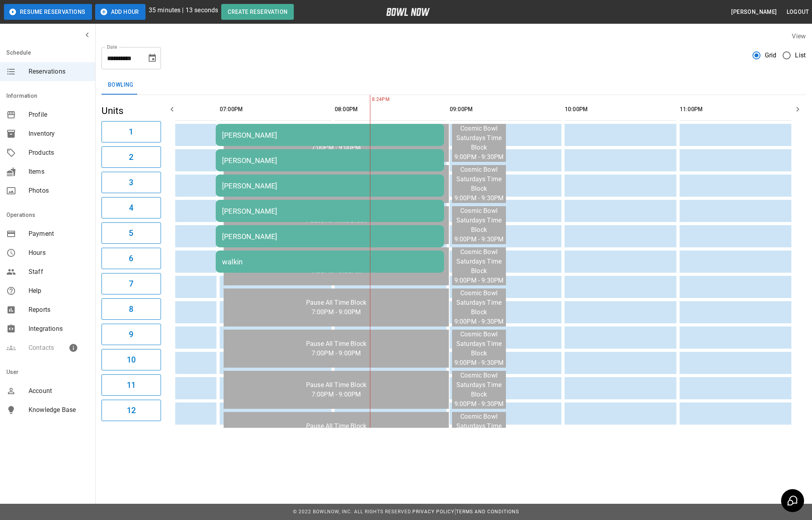 This screenshot has height=520, width=812. I want to click on a: Privacy Policy, so click(433, 512).